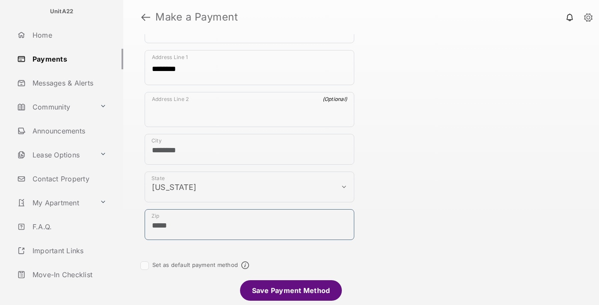 This screenshot has width=599, height=305. What do you see at coordinates (291, 290) in the screenshot?
I see `li: Save Payment Method` at bounding box center [291, 290].